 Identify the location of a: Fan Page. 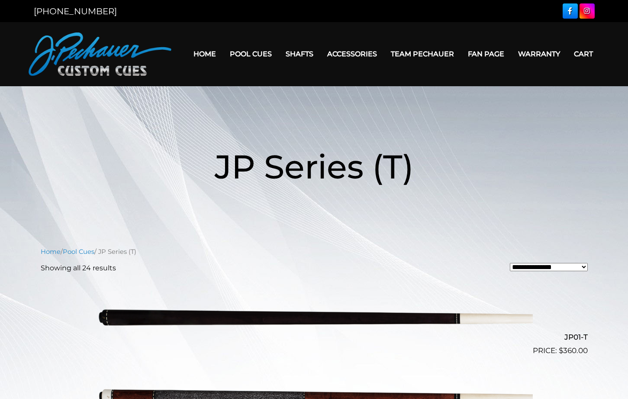
(486, 54).